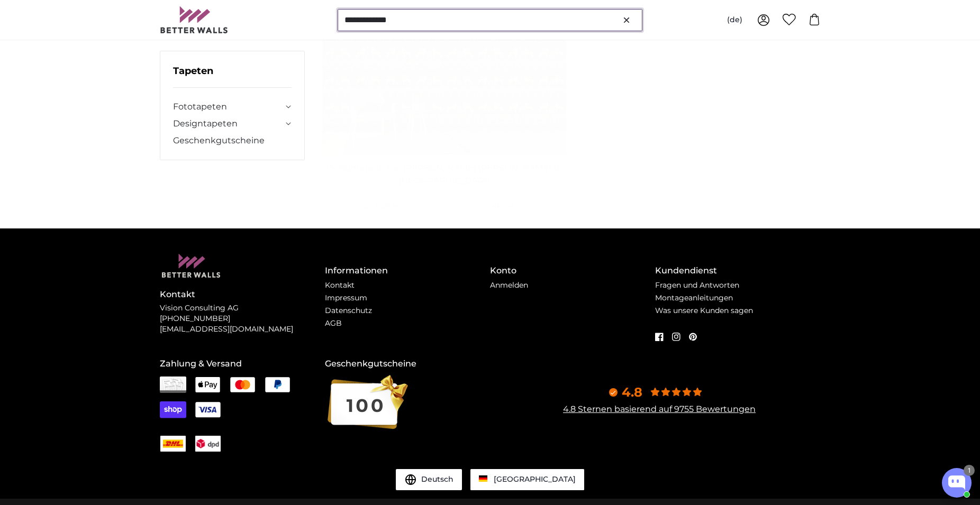 This screenshot has width=980, height=505. What do you see at coordinates (208, 444) in the screenshot?
I see `img: DPD` at bounding box center [208, 444].